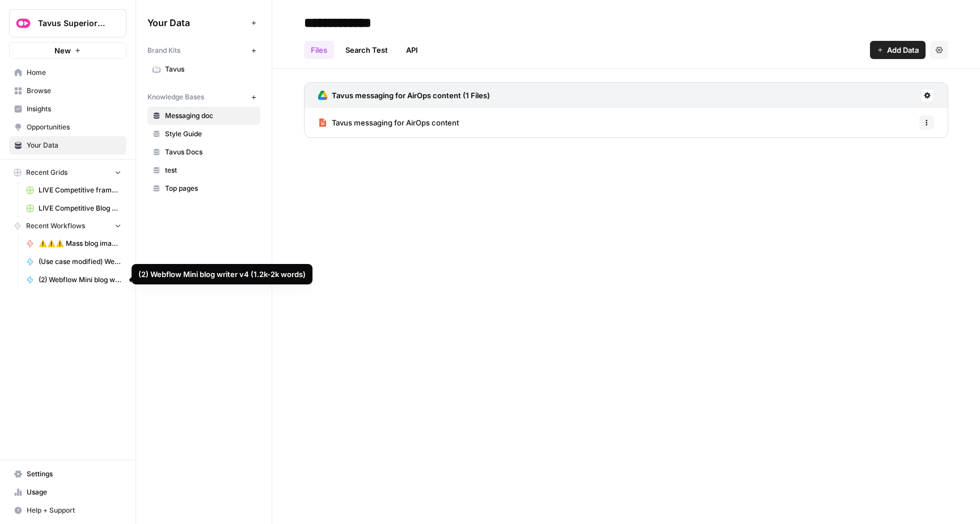 This screenshot has width=980, height=524. What do you see at coordinates (67, 492) in the screenshot?
I see `a: Usage` at bounding box center [67, 492].